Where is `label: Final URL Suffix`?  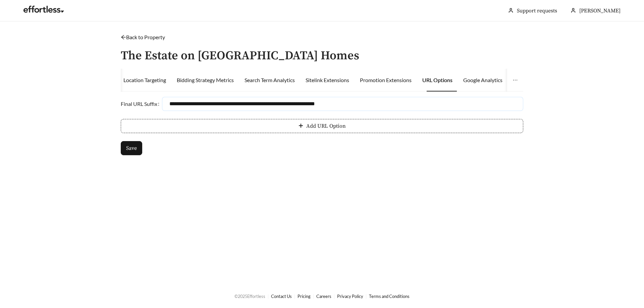
label: Final URL Suffix is located at coordinates (141, 104).